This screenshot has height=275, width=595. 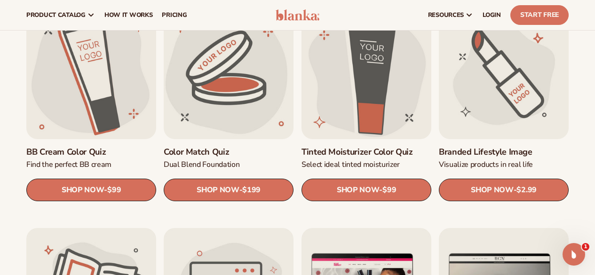 I want to click on a: logo, so click(x=298, y=15).